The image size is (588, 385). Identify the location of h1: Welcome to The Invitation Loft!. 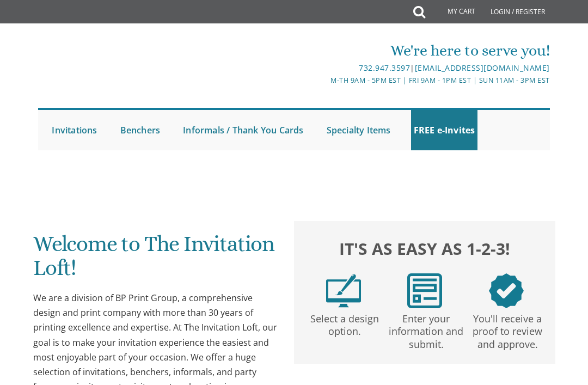
(156, 260).